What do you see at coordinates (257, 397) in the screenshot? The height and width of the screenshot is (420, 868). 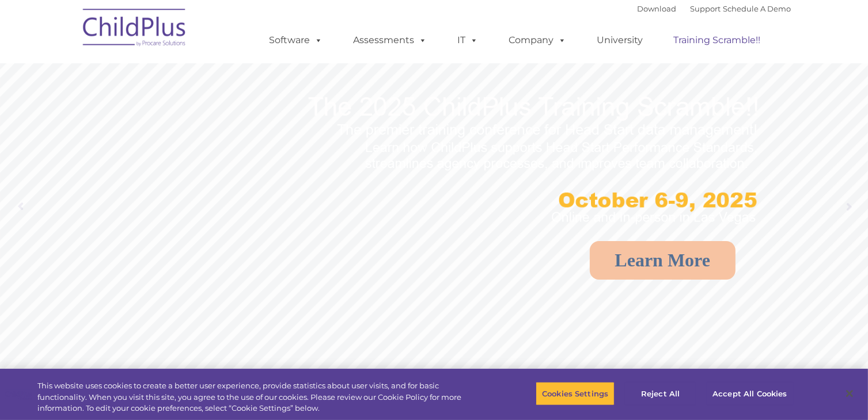 I see `div: This website uses cookies to create a better user experience, provide statistics about user visit...` at bounding box center [257, 397].